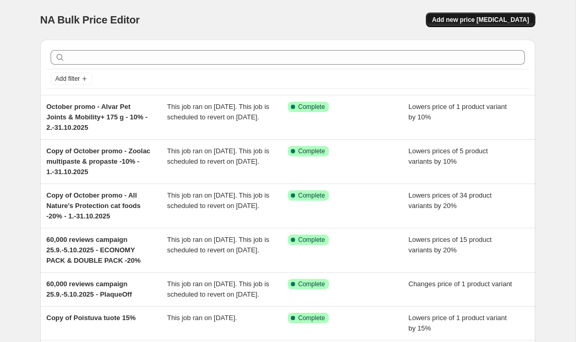 The height and width of the screenshot is (342, 576). What do you see at coordinates (89, 289) in the screenshot?
I see `span: 60,000 reviews campaign 25.9.-5.10.2025 - PlaqueOff` at bounding box center [89, 289].